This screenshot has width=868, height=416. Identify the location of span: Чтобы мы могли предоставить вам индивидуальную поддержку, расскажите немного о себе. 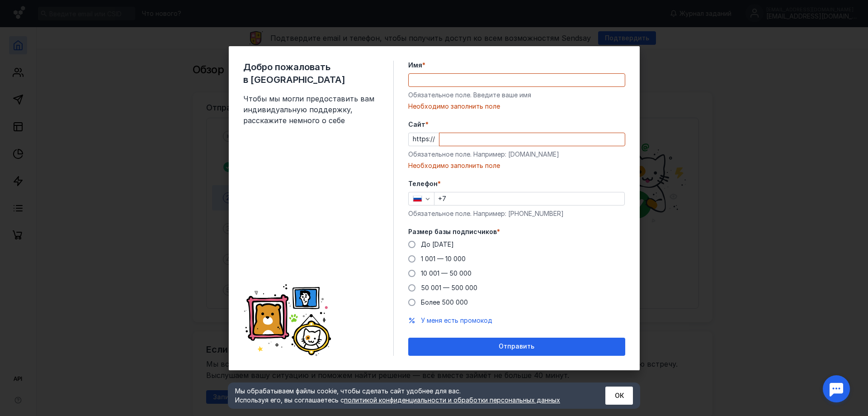
(311, 110).